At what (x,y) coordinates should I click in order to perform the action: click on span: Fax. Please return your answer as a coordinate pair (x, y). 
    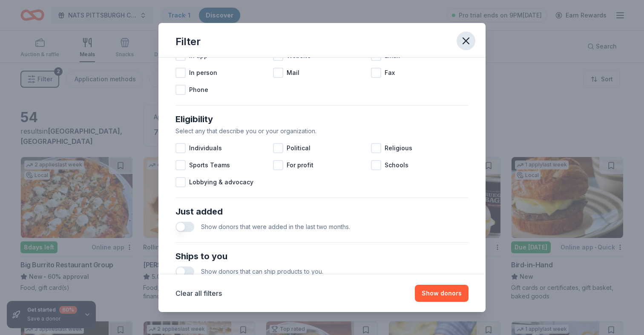
    Looking at the image, I should click on (390, 73).